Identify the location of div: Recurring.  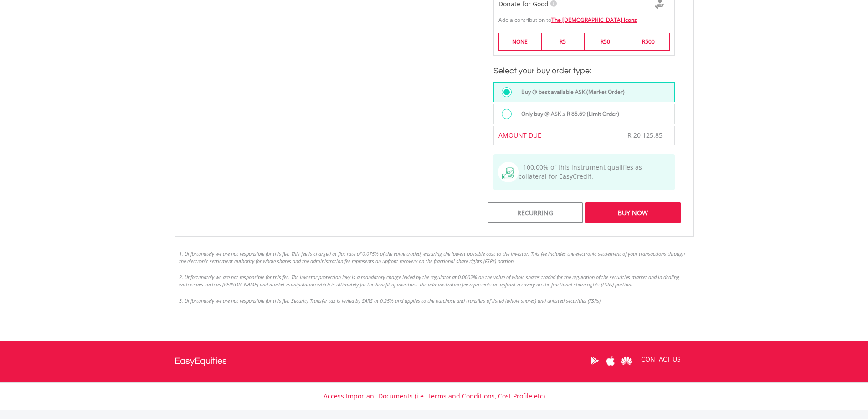
(535, 213).